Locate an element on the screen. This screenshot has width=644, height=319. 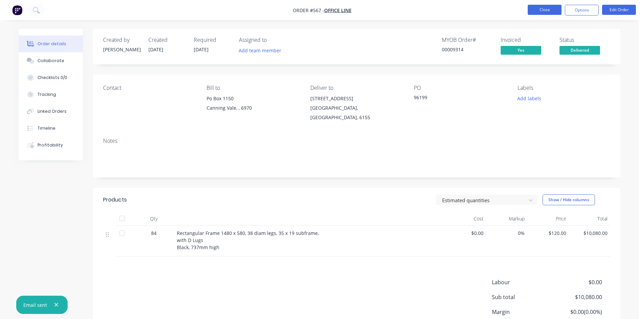
div: Labels is located at coordinates (564, 88).